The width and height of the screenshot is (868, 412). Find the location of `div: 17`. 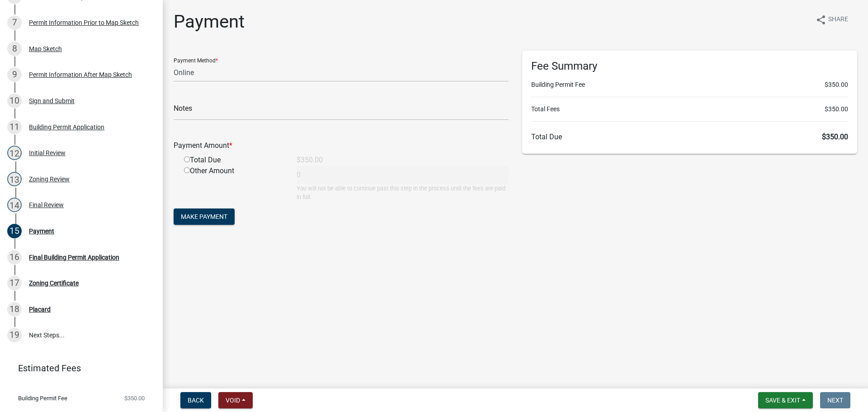

div: 17 is located at coordinates (15, 283).